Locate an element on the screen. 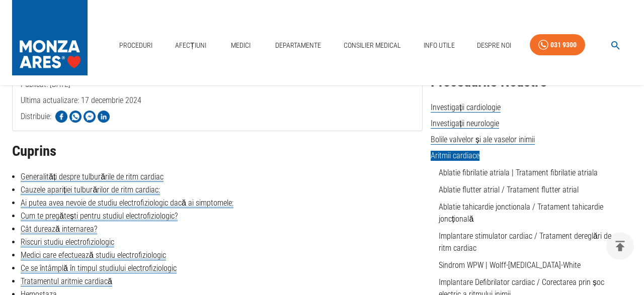  a: Riscuri studiu electrofiziologic is located at coordinates (68, 242).